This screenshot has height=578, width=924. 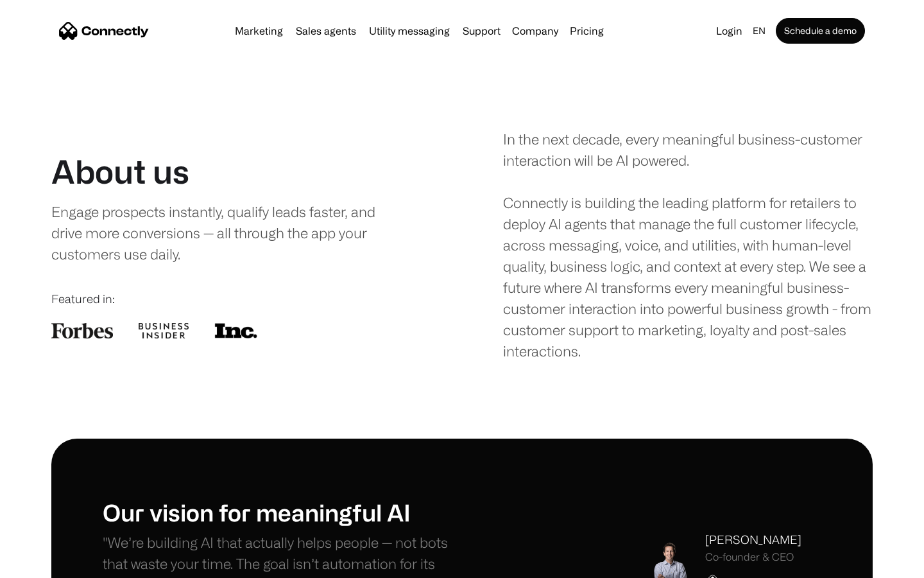 I want to click on div: Featured in:, so click(x=236, y=299).